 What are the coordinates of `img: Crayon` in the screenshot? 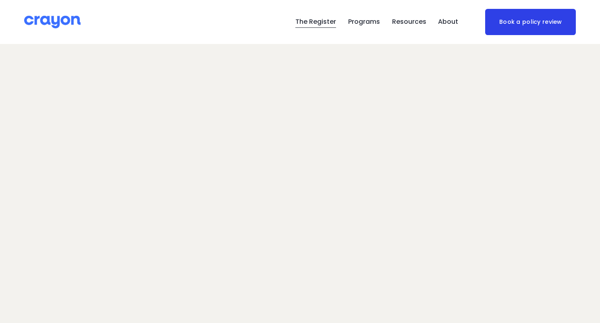 It's located at (52, 22).